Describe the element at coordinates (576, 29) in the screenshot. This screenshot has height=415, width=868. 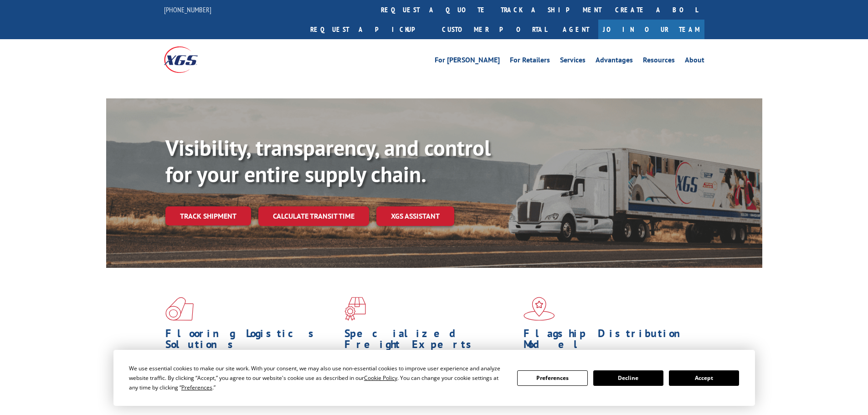
I see `a: Agent` at that location.